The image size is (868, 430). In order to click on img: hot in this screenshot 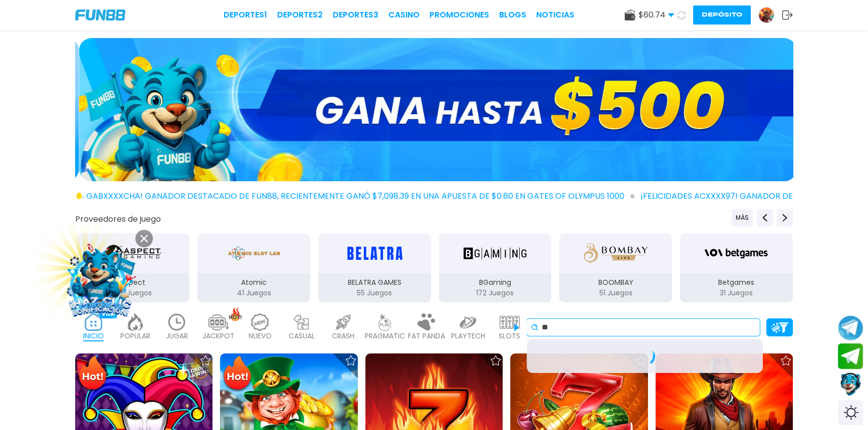, I will do `click(235, 314)`.